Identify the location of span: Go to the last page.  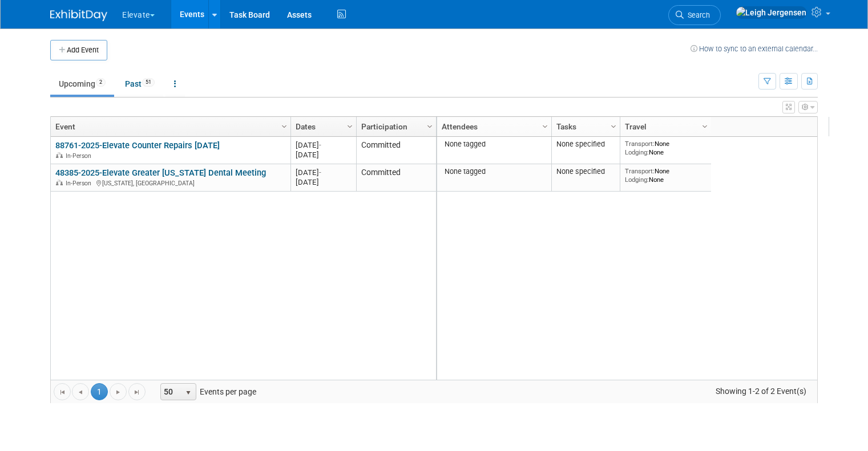
(137, 392).